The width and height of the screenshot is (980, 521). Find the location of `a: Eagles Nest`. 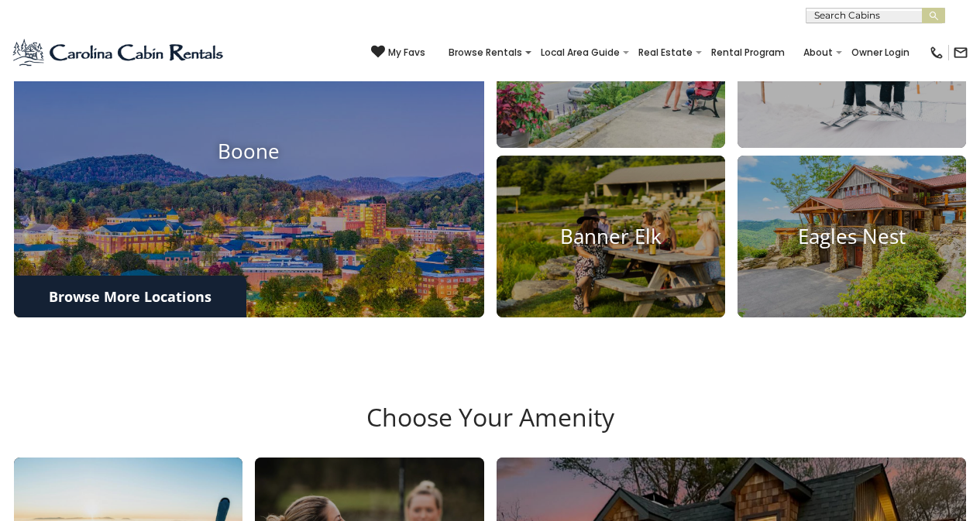

a: Eagles Nest is located at coordinates (852, 237).